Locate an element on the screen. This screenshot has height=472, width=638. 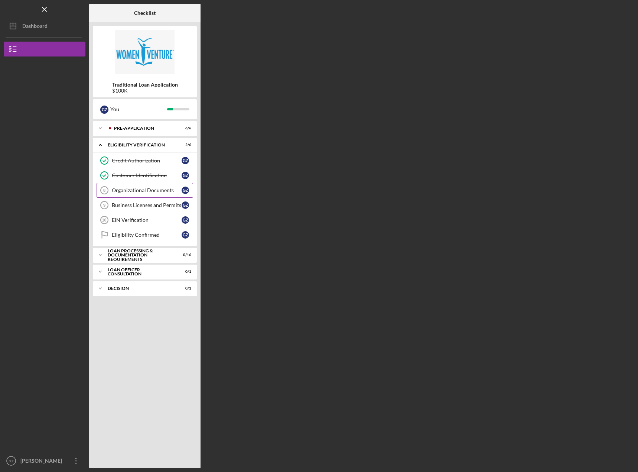
div: Eligibility Confirmed is located at coordinates (147, 235).